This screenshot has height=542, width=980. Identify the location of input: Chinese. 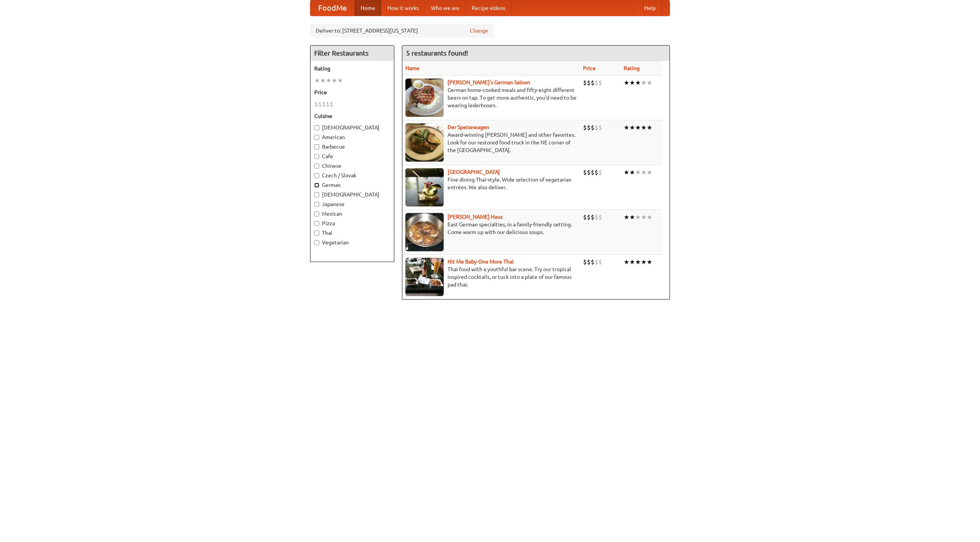
(317, 166).